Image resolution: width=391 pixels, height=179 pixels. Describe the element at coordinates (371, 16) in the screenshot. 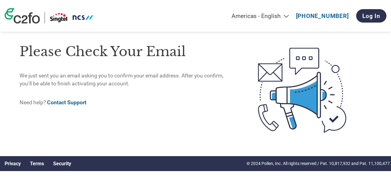

I see `a: Log In` at that location.